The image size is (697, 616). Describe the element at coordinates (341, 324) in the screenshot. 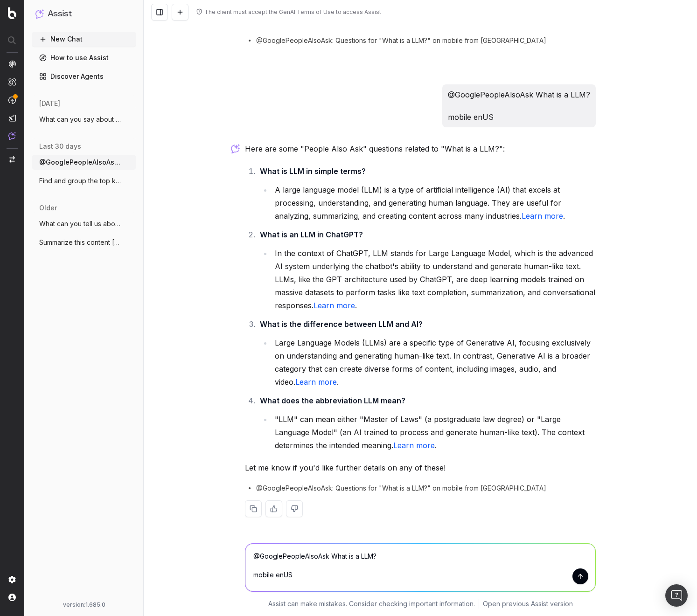

I see `strong: What is the difference between LLM and AI?` at that location.